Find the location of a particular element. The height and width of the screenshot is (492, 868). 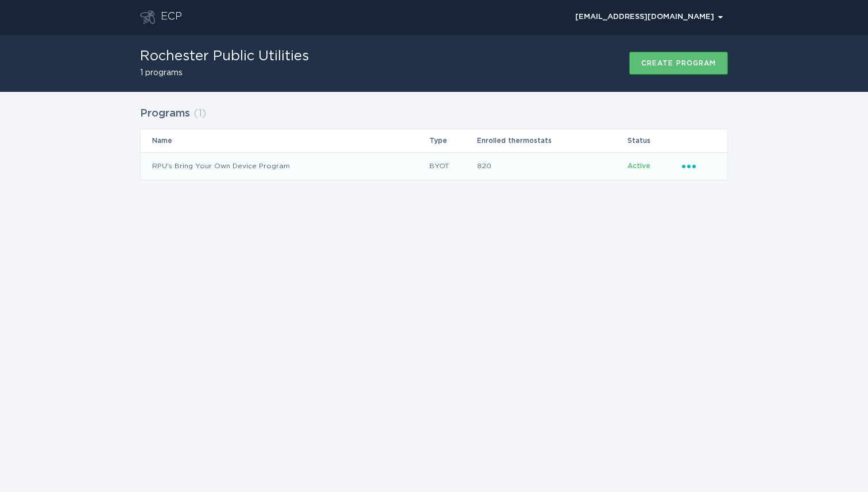

th: Status is located at coordinates (654, 141).